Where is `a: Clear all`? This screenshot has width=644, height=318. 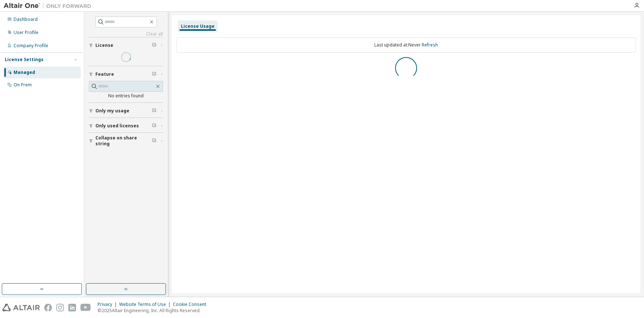 a: Clear all is located at coordinates (126, 34).